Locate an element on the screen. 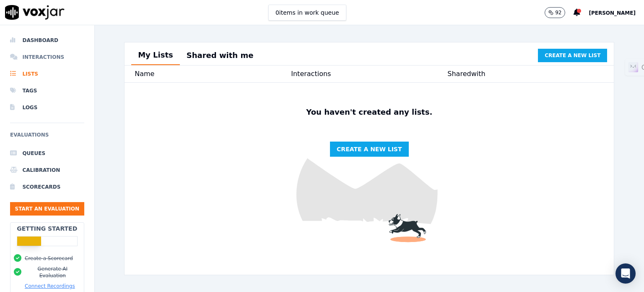 Image resolution: width=644 pixels, height=292 pixels. a: Dashboard is located at coordinates (47, 40).